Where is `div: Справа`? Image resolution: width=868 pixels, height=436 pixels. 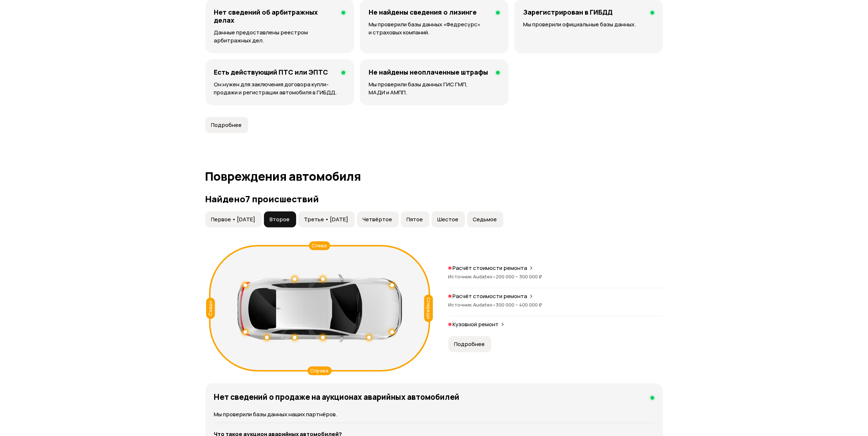
div: Справа is located at coordinates (320, 371).